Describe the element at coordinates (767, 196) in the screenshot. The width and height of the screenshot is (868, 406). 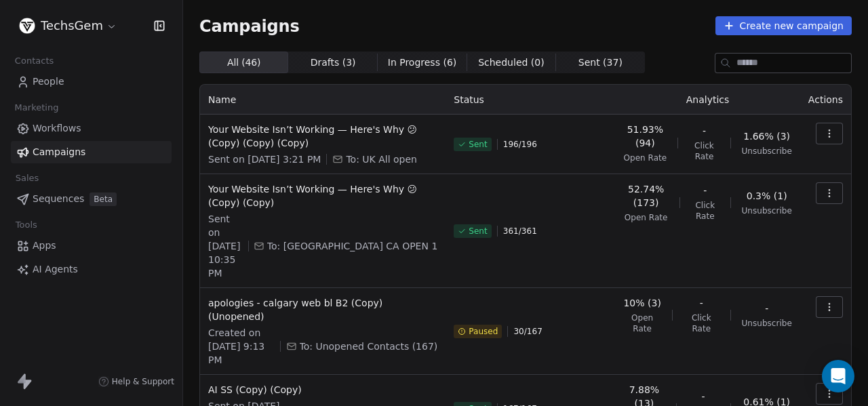
I see `span: 0.3% (1)` at that location.